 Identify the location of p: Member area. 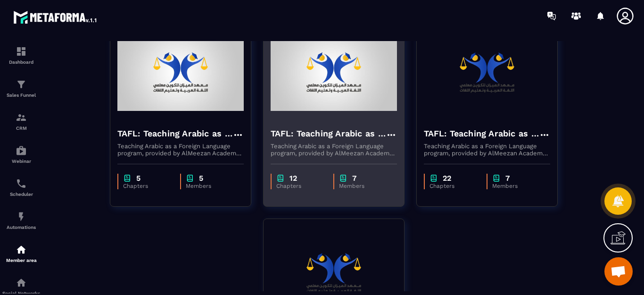
(21, 260).